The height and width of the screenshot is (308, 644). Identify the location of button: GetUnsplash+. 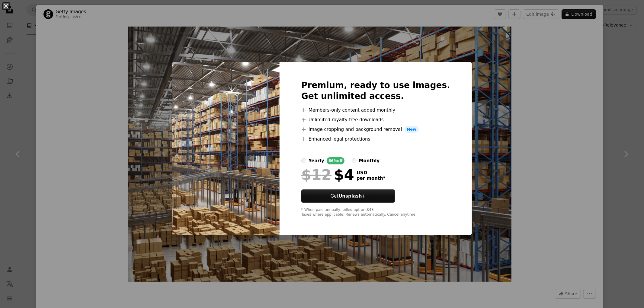
(348, 196).